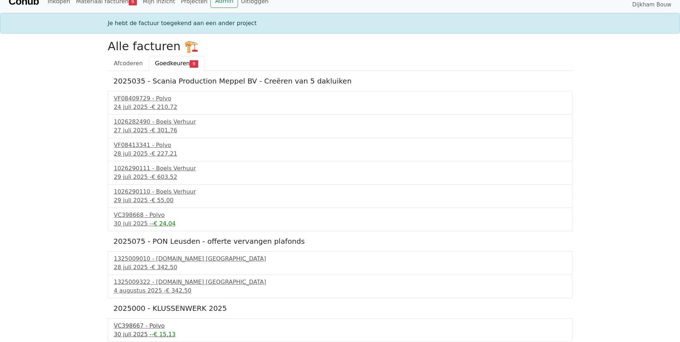 The height and width of the screenshot is (342, 680). What do you see at coordinates (128, 63) in the screenshot?
I see `span: Afcoderen` at bounding box center [128, 63].